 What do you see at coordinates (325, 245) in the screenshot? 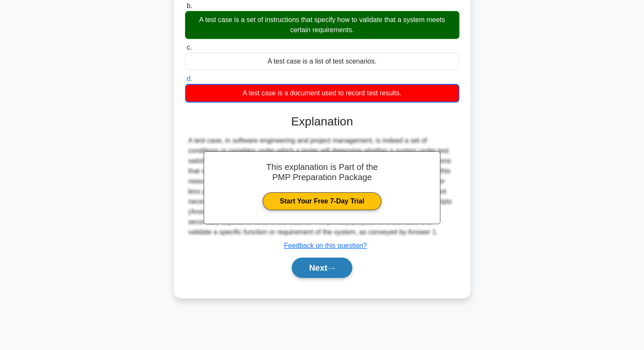
I see `u: Feedback on this question?` at bounding box center [325, 245].